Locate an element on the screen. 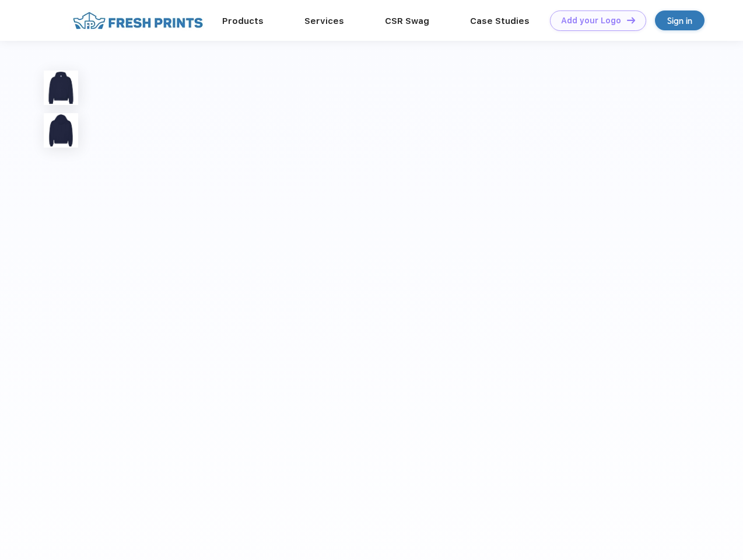 The height and width of the screenshot is (560, 743). a: Sign in is located at coordinates (680, 20).